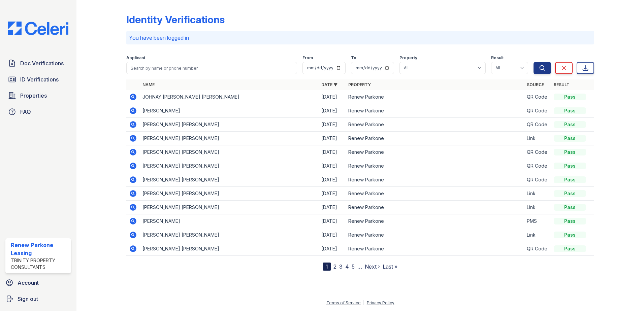 The width and height of the screenshot is (644, 311). What do you see at coordinates (38, 28) in the screenshot?
I see `img: CE_Logo_Blue-a8612792a0a2168367f1c8372b55b34899dd931a85d93a1a3d3e32e68fde9ad4.png` at bounding box center [38, 28].